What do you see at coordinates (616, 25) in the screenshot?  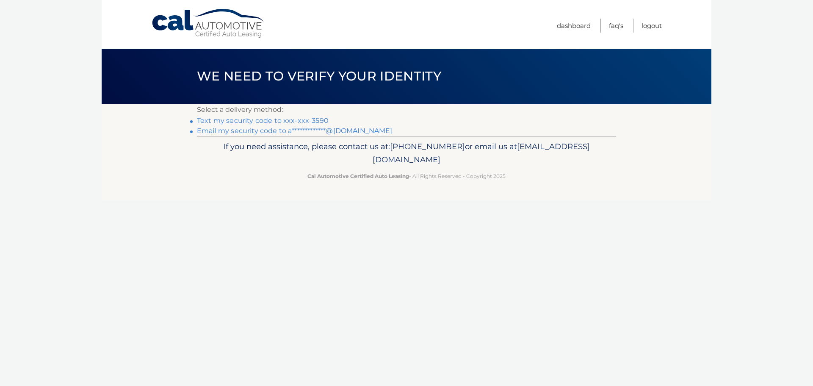 I see `a: FAQ's` at bounding box center [616, 25].